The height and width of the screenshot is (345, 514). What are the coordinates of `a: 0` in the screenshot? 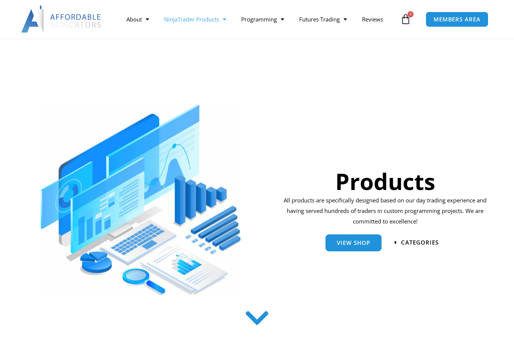 It's located at (405, 19).